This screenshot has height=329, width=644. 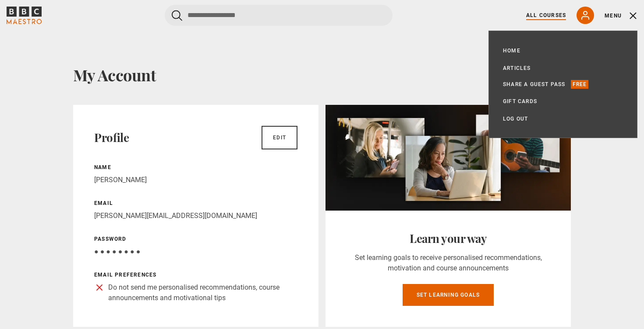 I want to click on p: Name, so click(x=195, y=167).